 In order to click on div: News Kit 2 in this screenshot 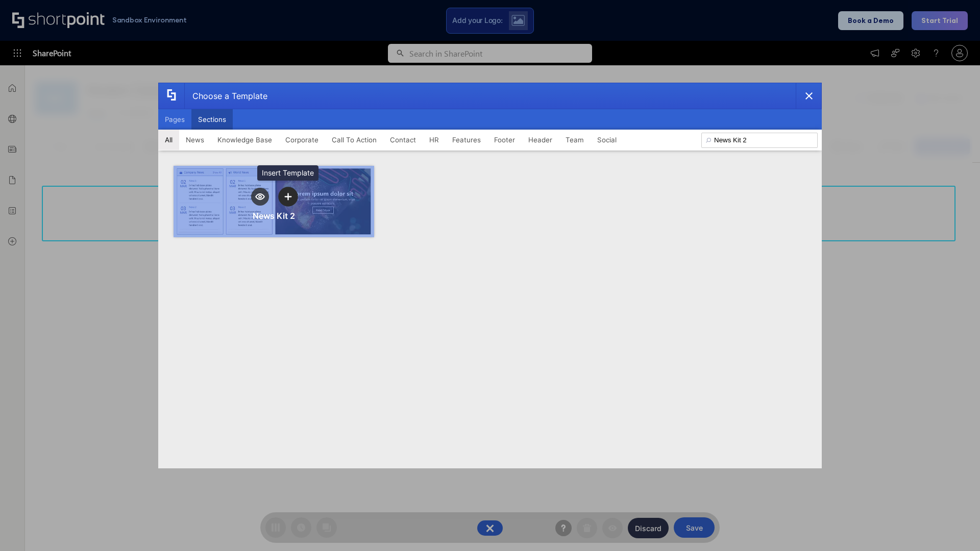, I will do `click(274, 216)`.